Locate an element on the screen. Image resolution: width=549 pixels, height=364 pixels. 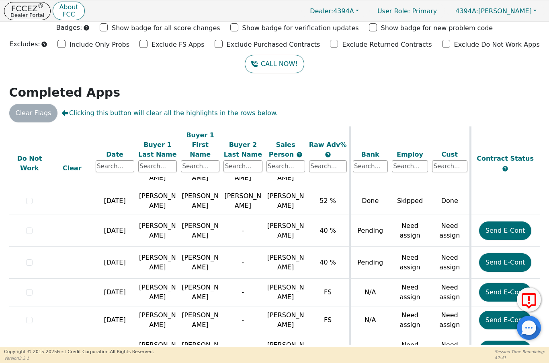
p: Exclude FS Apps is located at coordinates (178, 45).